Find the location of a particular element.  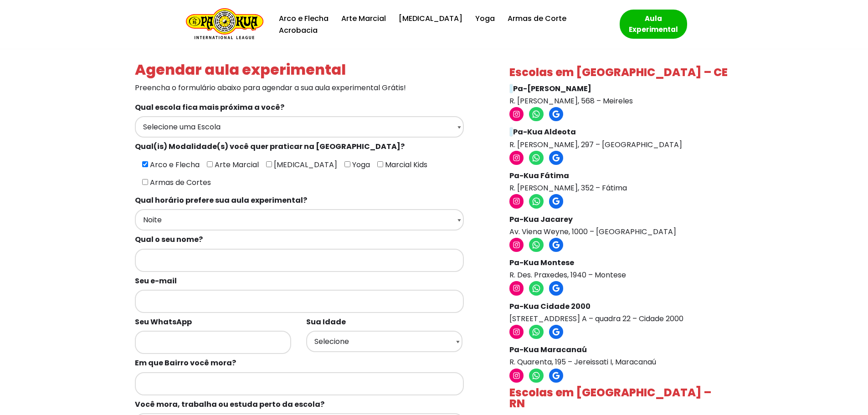

div: Menu primário is located at coordinates (441, 24).